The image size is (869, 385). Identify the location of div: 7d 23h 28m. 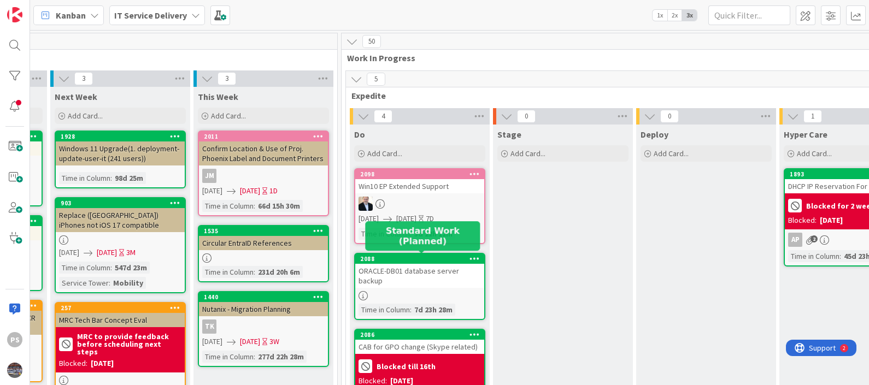
(433, 310).